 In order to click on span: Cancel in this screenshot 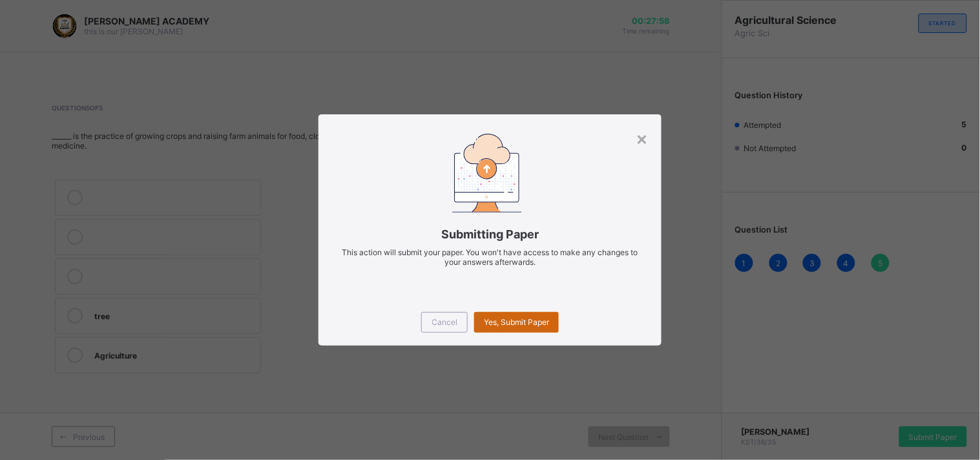, I will do `click(444, 321)`.